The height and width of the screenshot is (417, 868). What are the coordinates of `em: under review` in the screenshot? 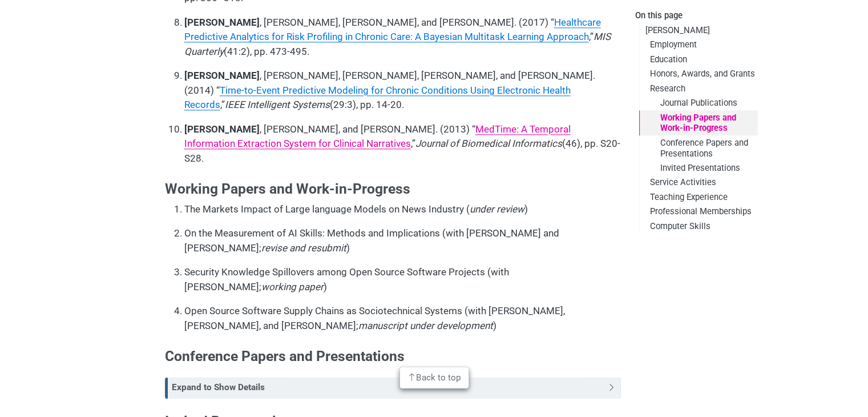 It's located at (497, 209).